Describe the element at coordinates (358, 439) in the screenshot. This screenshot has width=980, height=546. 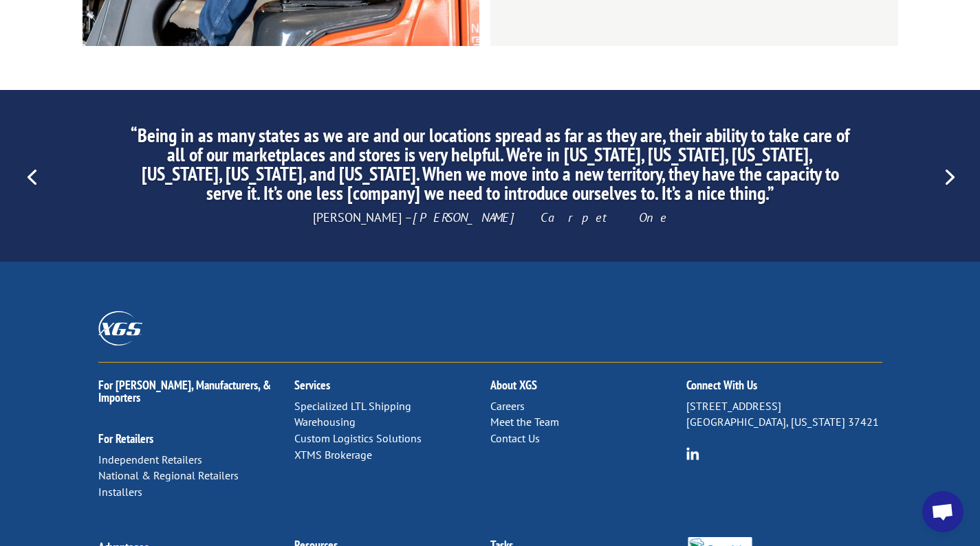
I see `a: Custom Logistics Solutions` at that location.